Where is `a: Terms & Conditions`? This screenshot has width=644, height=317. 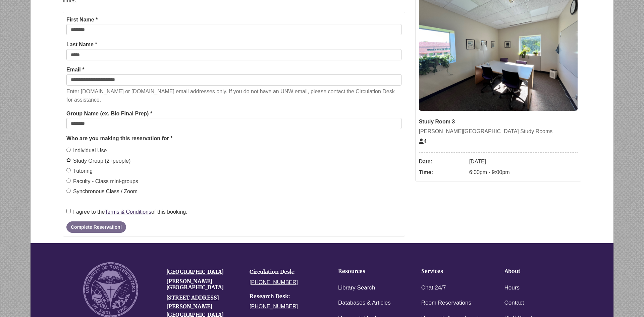
a: Terms & Conditions is located at coordinates (128, 212).